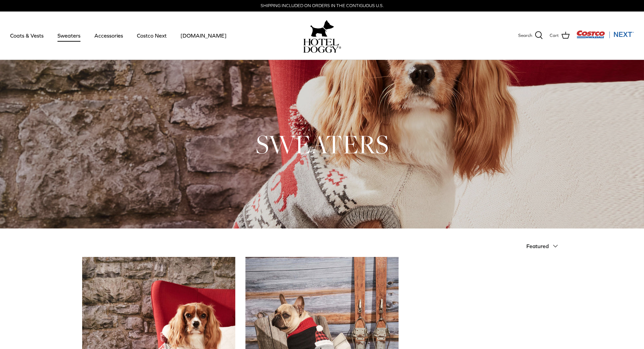 The height and width of the screenshot is (349, 644). What do you see at coordinates (27, 36) in the screenshot?
I see `a: Coats & Vests` at bounding box center [27, 36].